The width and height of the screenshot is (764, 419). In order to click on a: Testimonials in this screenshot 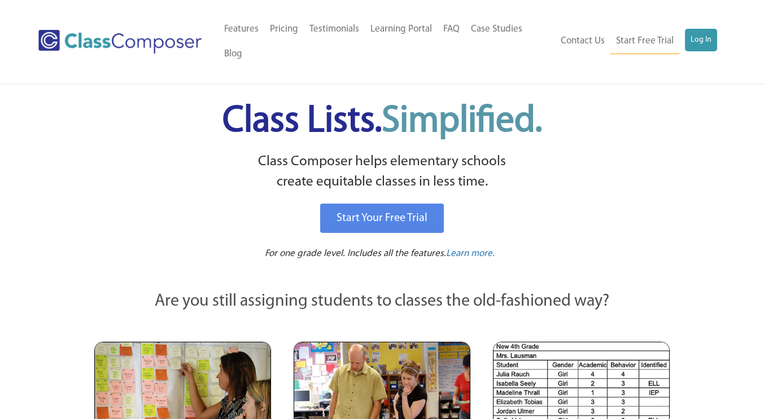, I will do `click(334, 29)`.